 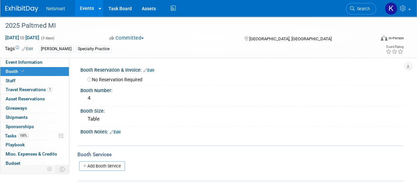 I want to click on div: Table, so click(x=242, y=119).